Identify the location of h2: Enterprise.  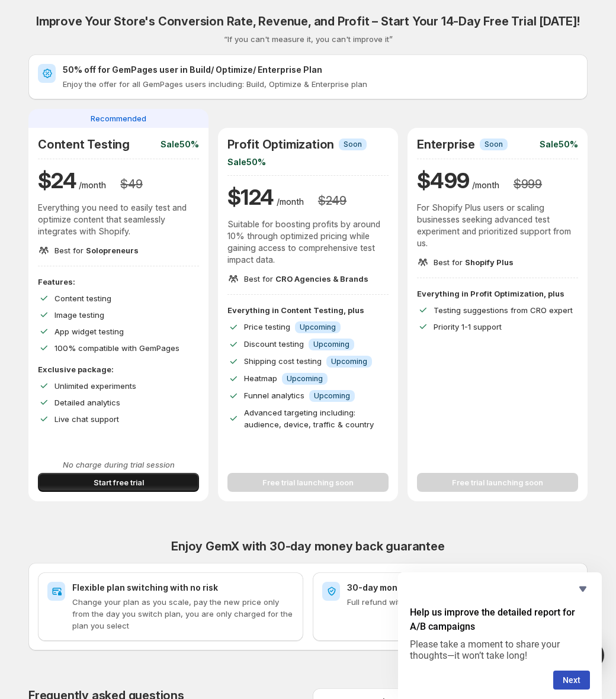
(446, 144).